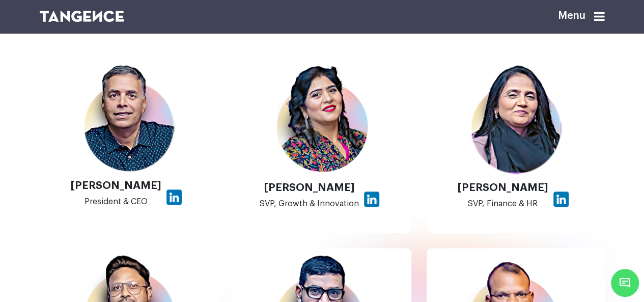 Image resolution: width=644 pixels, height=302 pixels. I want to click on img: chitra-mehta.png, so click(516, 119).